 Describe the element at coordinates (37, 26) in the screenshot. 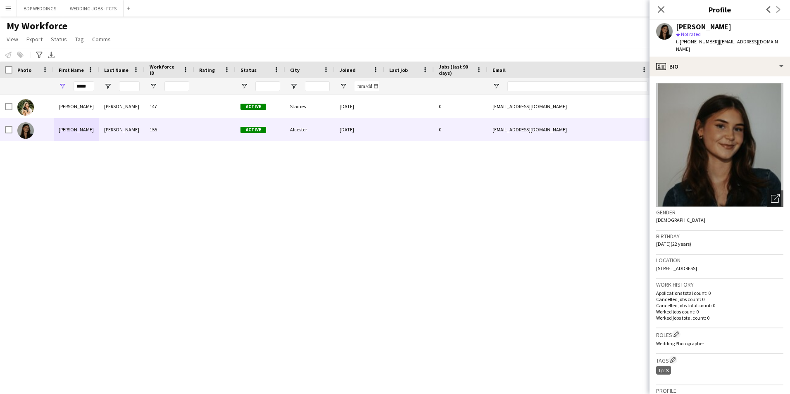

I see `span: My Workforce` at that location.